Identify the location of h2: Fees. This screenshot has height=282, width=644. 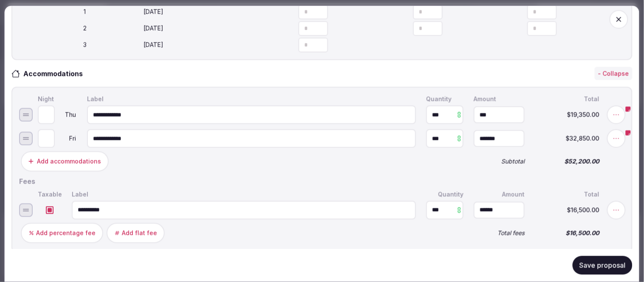
(322, 182).